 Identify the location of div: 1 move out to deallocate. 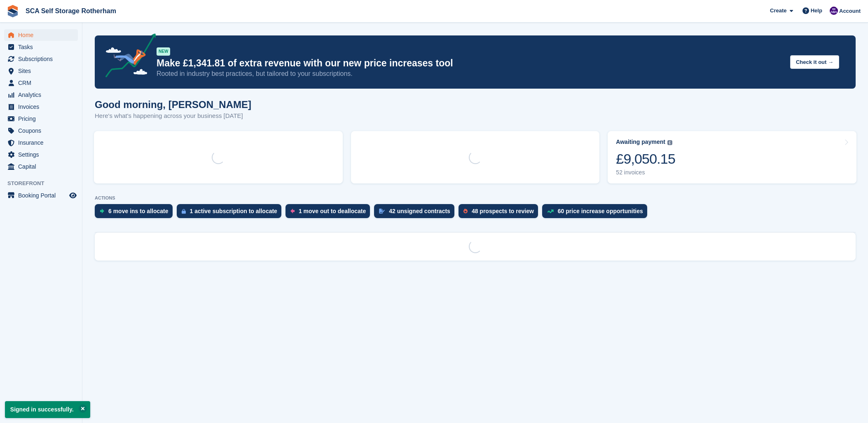
(332, 211).